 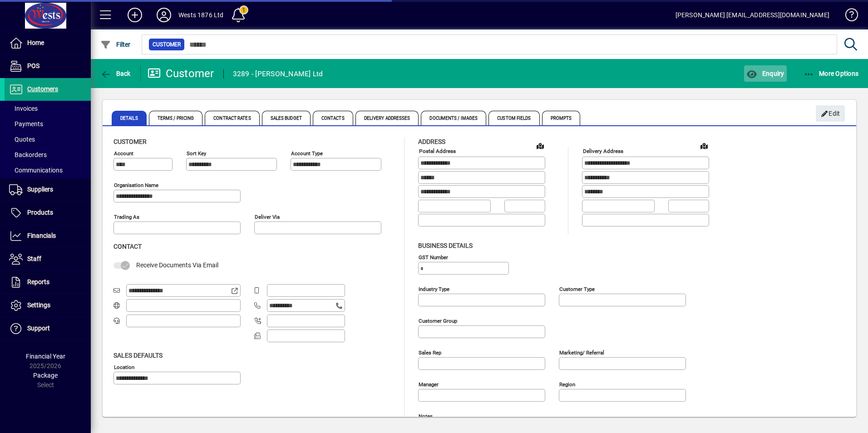 What do you see at coordinates (832, 73) in the screenshot?
I see `button: More Options` at bounding box center [832, 73].